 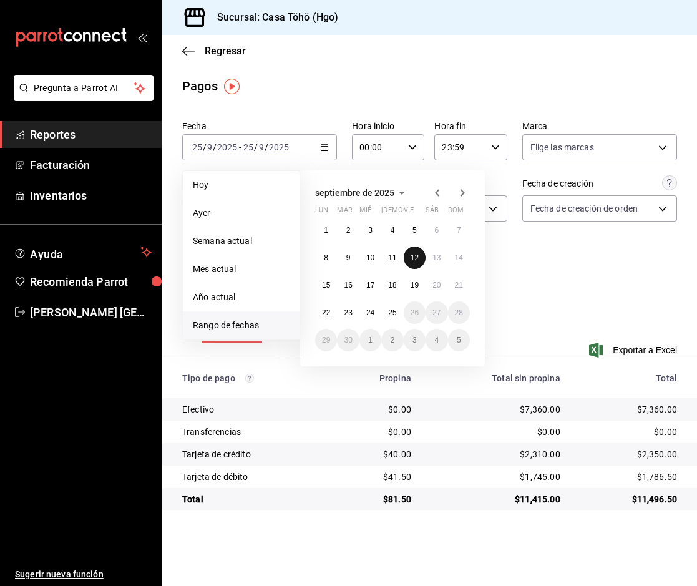 What do you see at coordinates (562, 147) in the screenshot?
I see `span: Elige las marcas` at bounding box center [562, 147].